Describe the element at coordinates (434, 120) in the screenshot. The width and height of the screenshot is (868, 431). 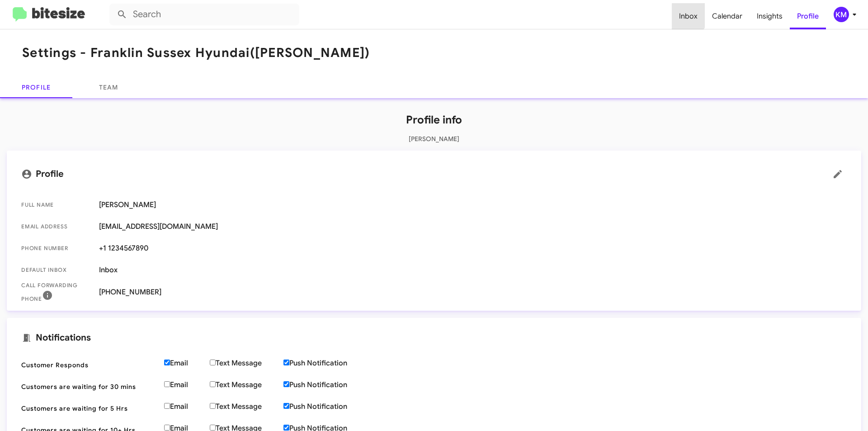
I see `h1: Profile info` at that location.